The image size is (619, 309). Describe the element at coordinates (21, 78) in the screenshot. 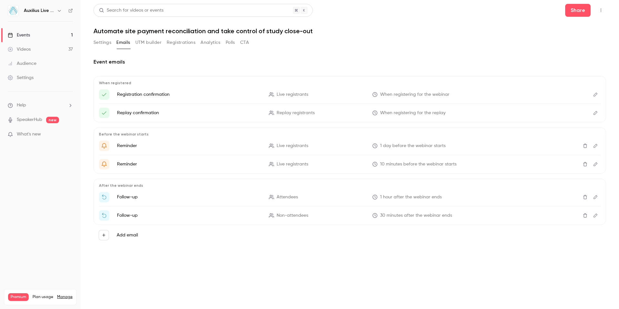

I see `div: Settings` at that location.